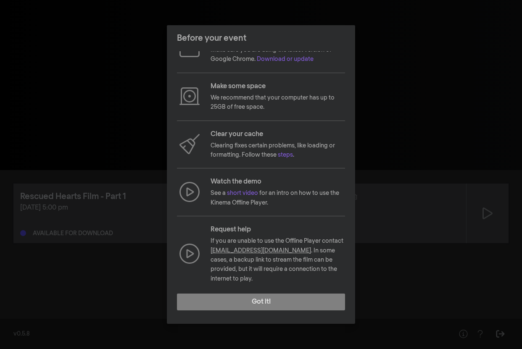 Image resolution: width=522 pixels, height=349 pixels. Describe the element at coordinates (261, 302) in the screenshot. I see `button: Got it!` at that location.